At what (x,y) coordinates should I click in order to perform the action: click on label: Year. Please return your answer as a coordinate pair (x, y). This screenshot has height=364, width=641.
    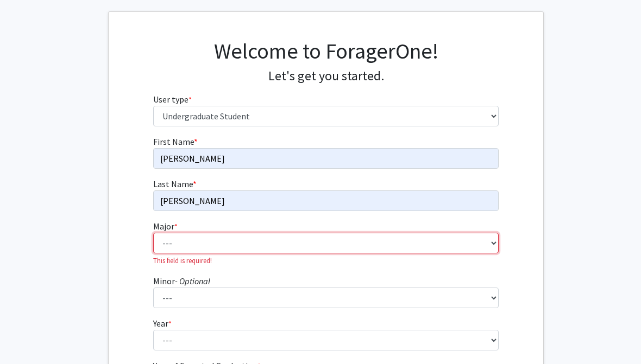
    Looking at the image, I should click on (162, 323).